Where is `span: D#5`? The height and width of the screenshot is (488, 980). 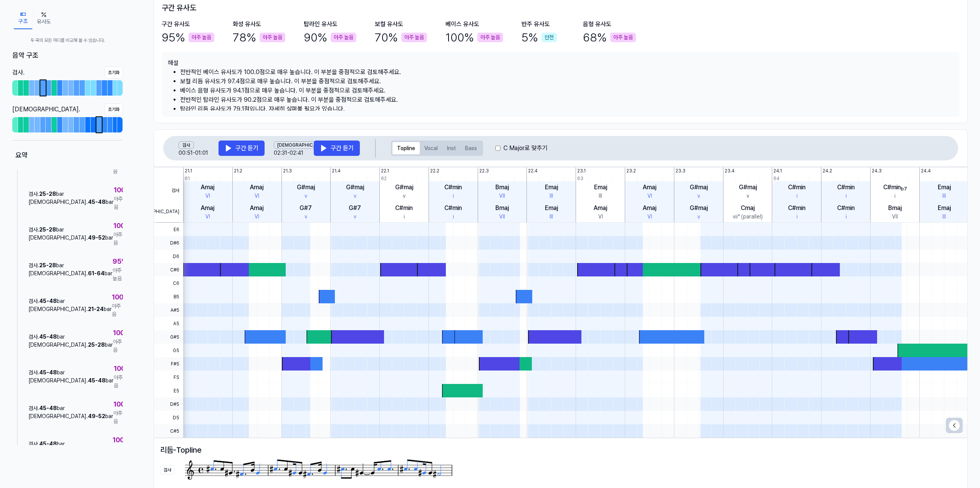
span: D#5 is located at coordinates (169, 404).